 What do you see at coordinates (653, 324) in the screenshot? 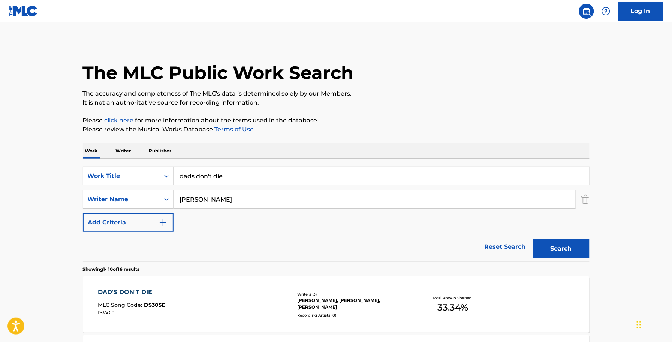
I see `div: Chat Widget` at bounding box center [653, 324].